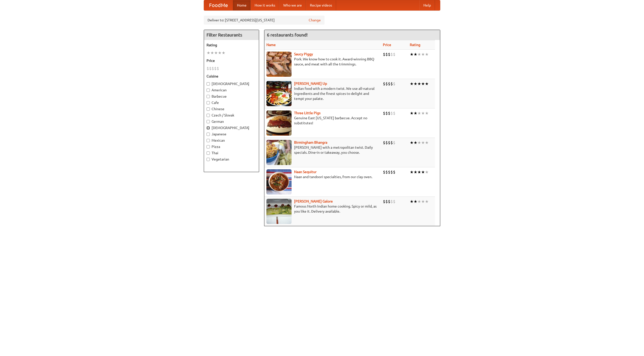  What do you see at coordinates (303, 54) in the screenshot?
I see `b: Saucy Piggy` at bounding box center [303, 54].